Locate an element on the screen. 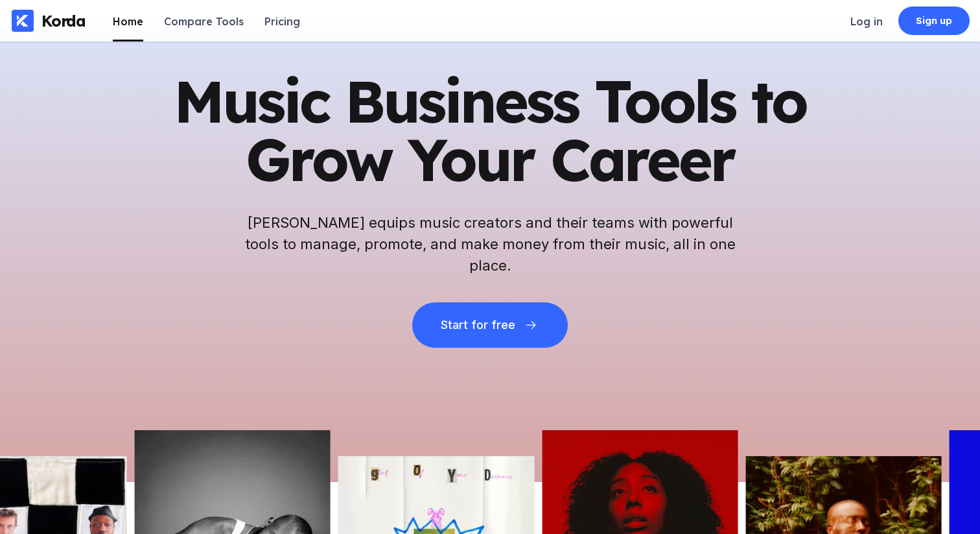 The height and width of the screenshot is (534, 980). div: Compare Tools is located at coordinates (203, 22).